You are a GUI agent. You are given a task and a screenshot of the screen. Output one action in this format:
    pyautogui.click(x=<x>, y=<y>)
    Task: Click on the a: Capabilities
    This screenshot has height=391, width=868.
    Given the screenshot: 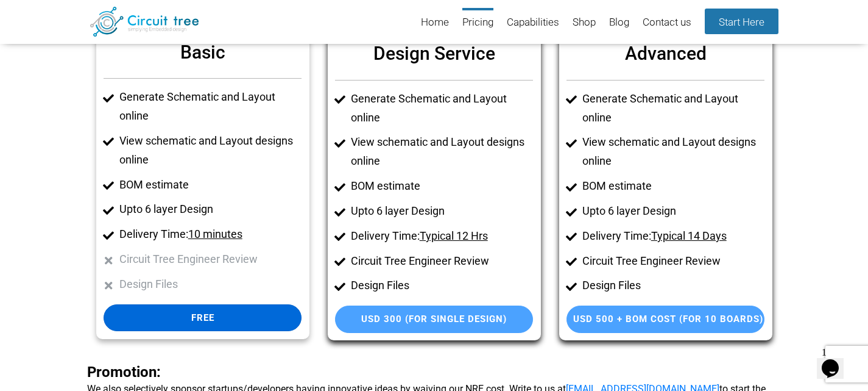 What is the action you would take?
    pyautogui.click(x=533, y=23)
    